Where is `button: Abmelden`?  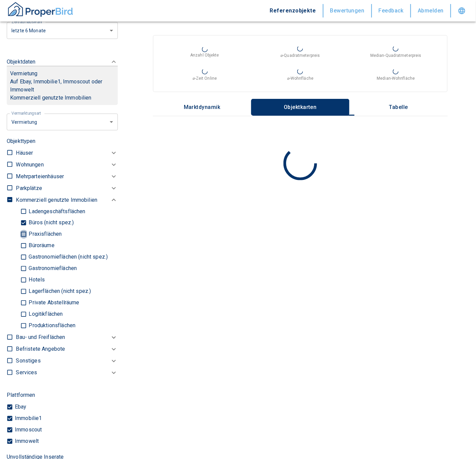
button: Abmelden is located at coordinates (431, 11).